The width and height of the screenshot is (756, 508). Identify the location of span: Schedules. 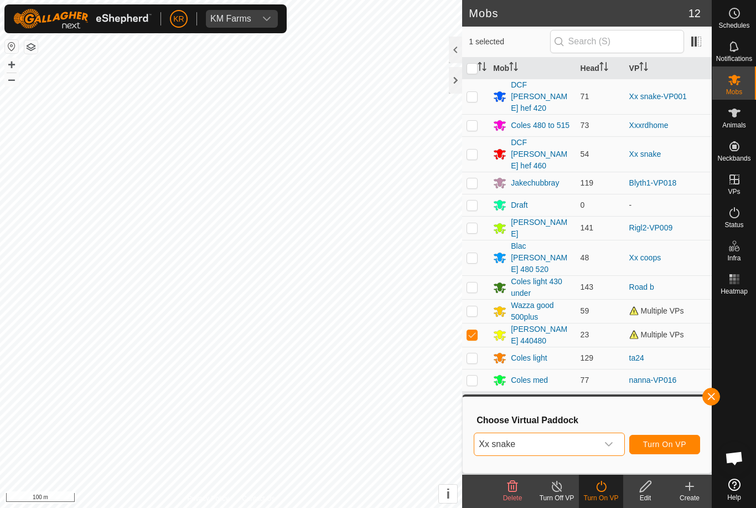
(734, 25).